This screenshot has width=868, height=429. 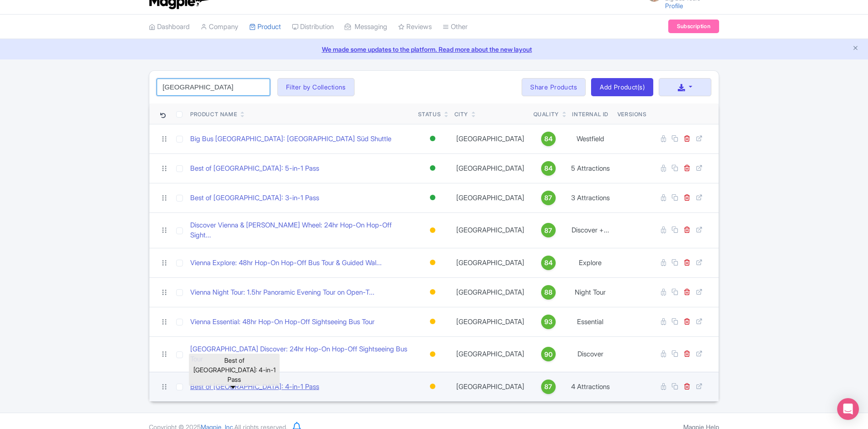 What do you see at coordinates (286, 263) in the screenshot?
I see `a: Vienna Explore: 48hr Hop-On Hop-Off Bus Tour & Guided Wal...` at bounding box center [286, 263].